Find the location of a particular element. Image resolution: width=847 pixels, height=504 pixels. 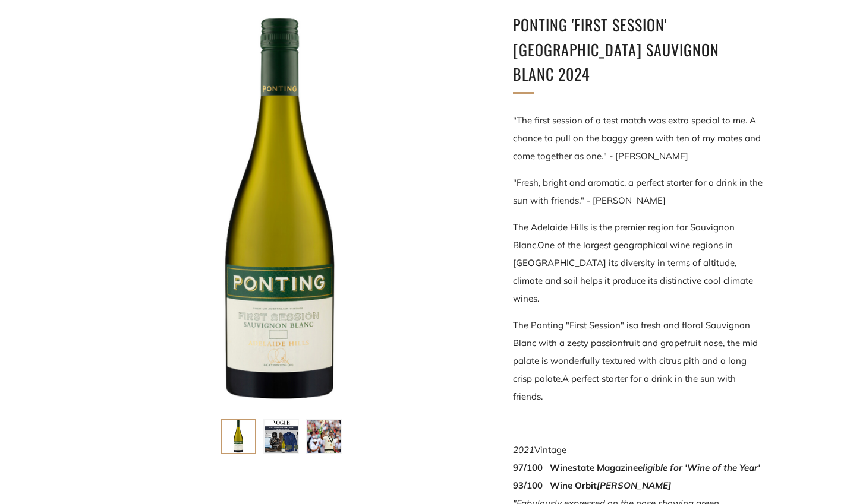

span: 97/100 Winestate Magazine 93/100 Wine Orbit is located at coordinates (636, 476).